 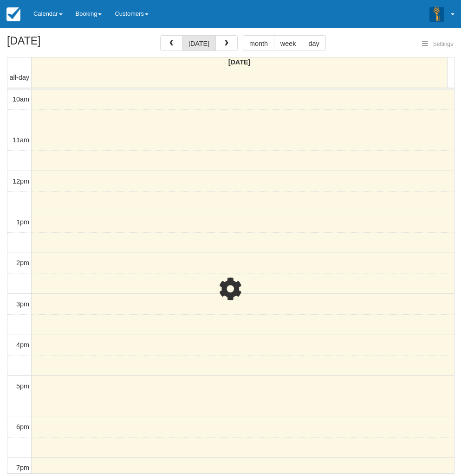 I want to click on span: 3pm, so click(x=23, y=304).